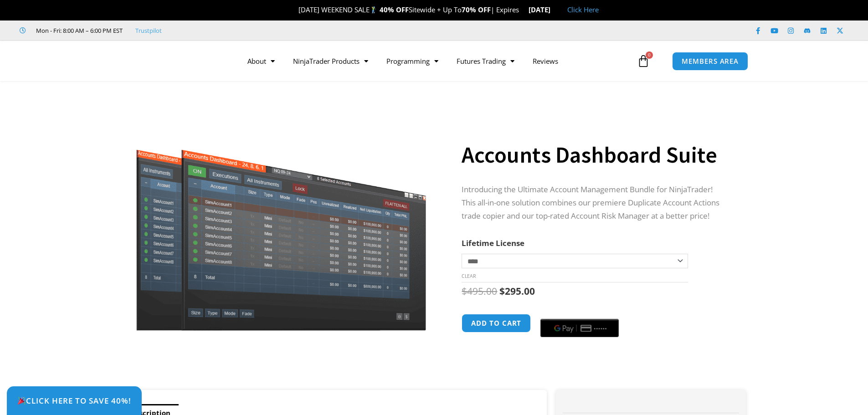 The height and width of the screenshot is (415, 868). Describe the element at coordinates (496, 323) in the screenshot. I see `button: Add to cart` at that location.